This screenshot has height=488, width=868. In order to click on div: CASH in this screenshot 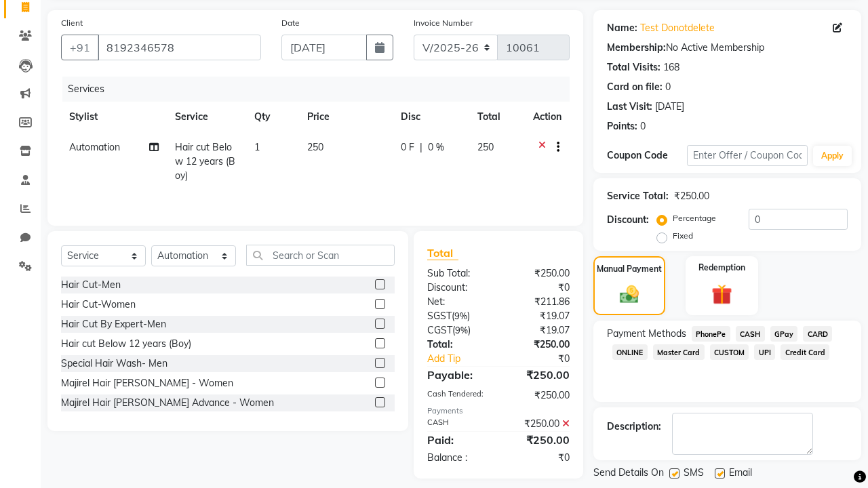, I will do `click(458, 423)`.